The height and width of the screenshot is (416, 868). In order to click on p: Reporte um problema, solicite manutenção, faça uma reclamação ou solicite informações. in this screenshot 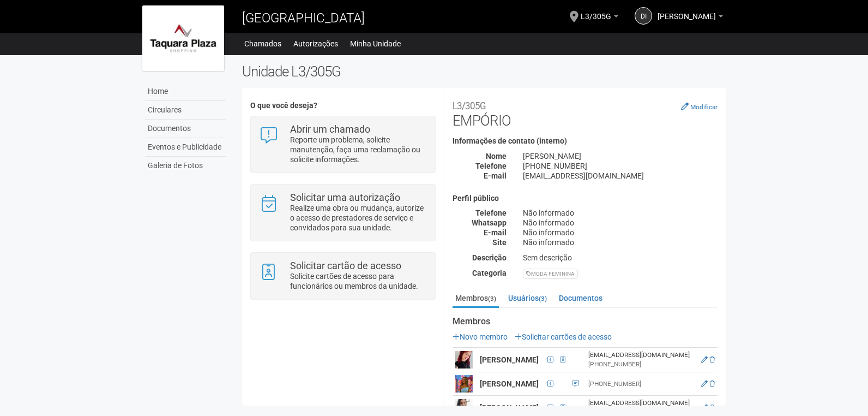, I will do `click(358, 149)`.